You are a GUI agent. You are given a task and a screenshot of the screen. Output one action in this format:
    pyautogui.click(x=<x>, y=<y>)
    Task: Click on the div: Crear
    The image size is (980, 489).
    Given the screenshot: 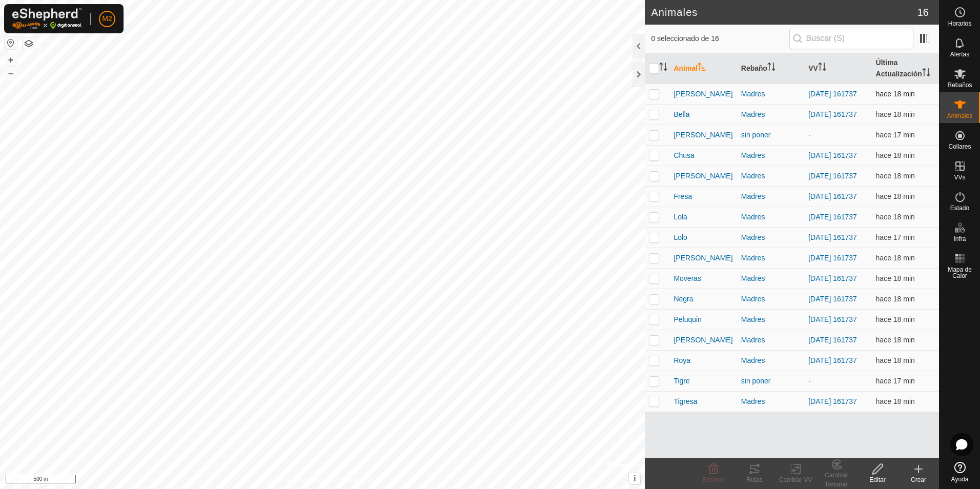 What is the action you would take?
    pyautogui.click(x=918, y=479)
    